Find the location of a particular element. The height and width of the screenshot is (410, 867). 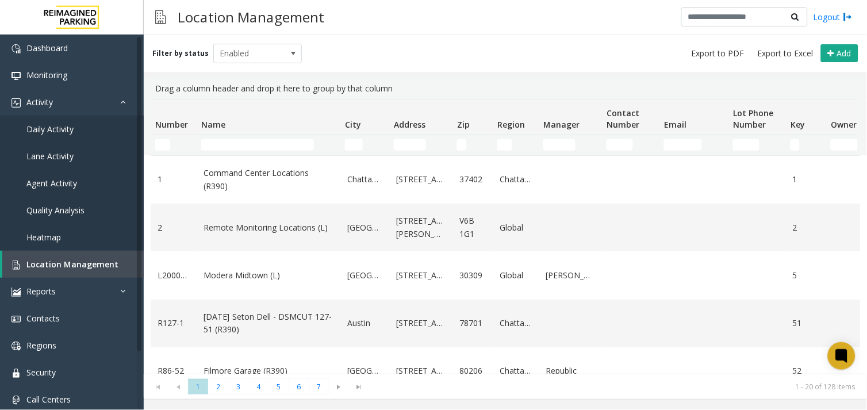

span: Page 3 is located at coordinates (238, 386).